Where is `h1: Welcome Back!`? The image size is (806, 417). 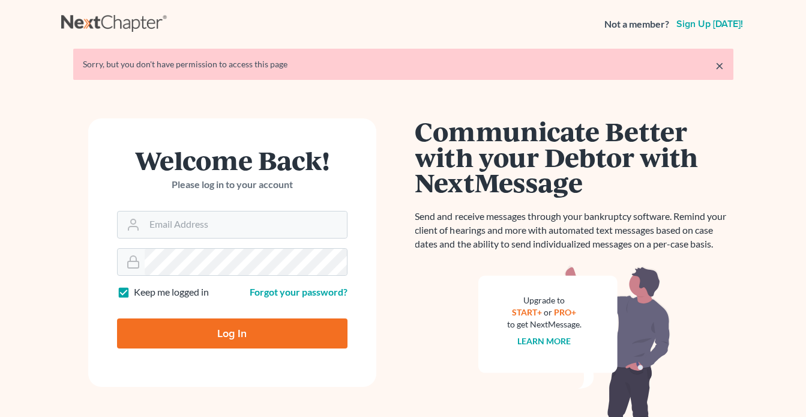 h1: Welcome Back! is located at coordinates (232, 160).